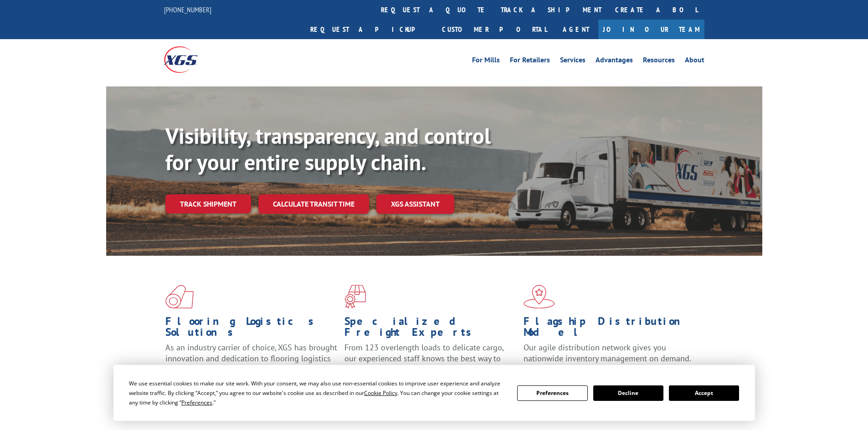  What do you see at coordinates (313, 204) in the screenshot?
I see `a: Calculate transit time` at bounding box center [313, 204].